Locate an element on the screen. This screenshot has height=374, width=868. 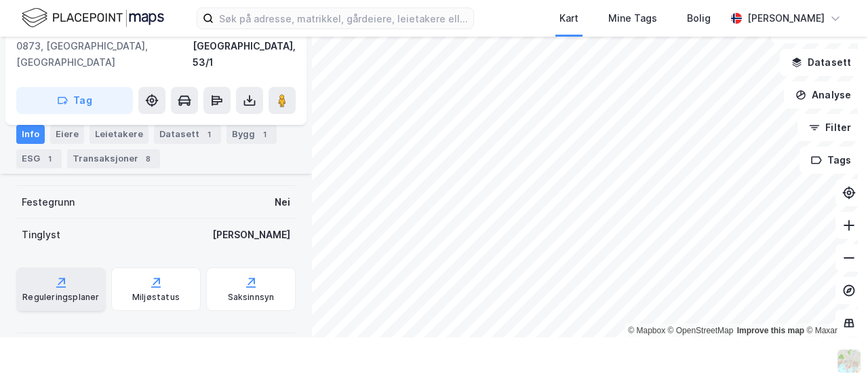
div: Saksinnsyn is located at coordinates (251, 297).